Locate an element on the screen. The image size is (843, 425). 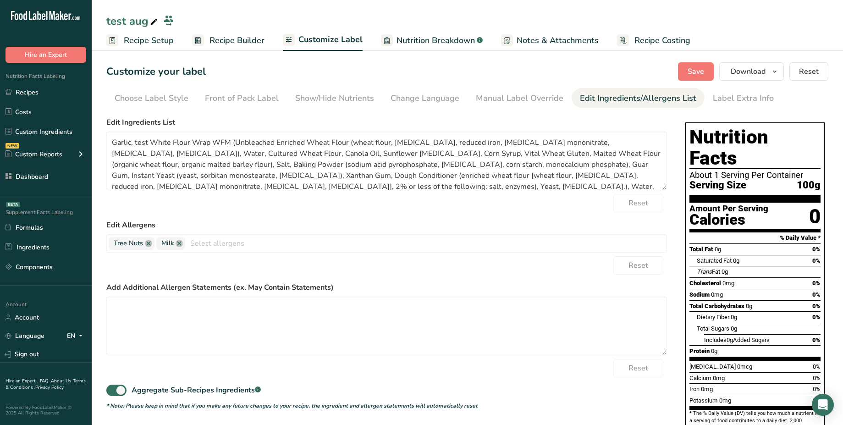
span: Potassium is located at coordinates (704, 400).